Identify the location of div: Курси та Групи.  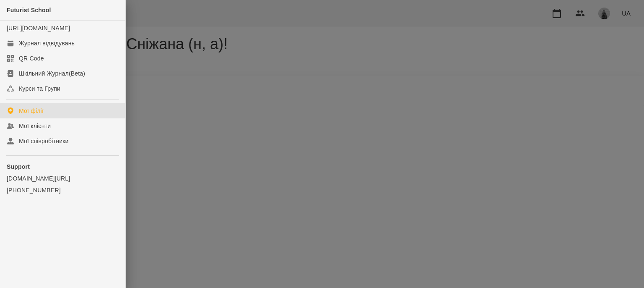
(40, 88).